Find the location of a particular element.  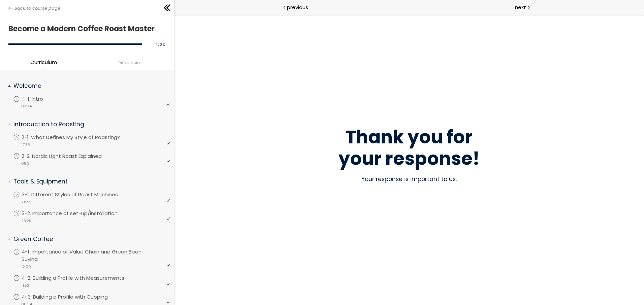

p: Welcome is located at coordinates (89, 86).